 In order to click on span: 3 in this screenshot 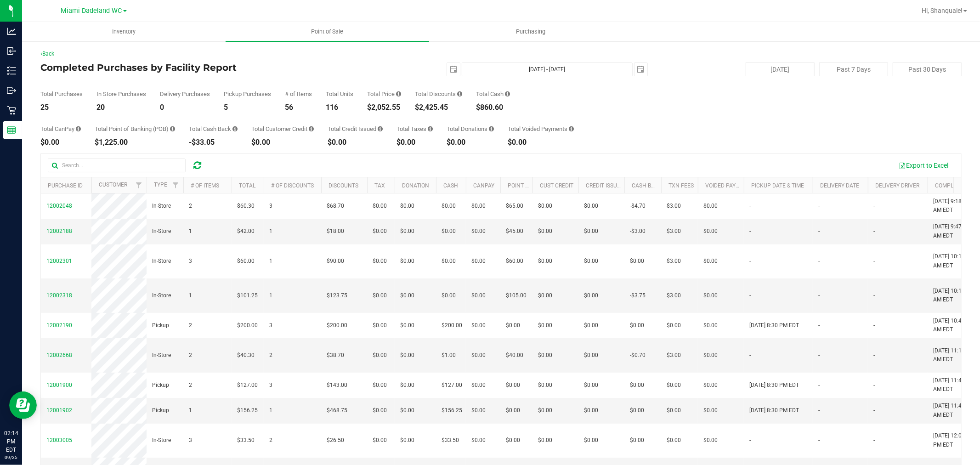, I will do `click(271, 206)`.